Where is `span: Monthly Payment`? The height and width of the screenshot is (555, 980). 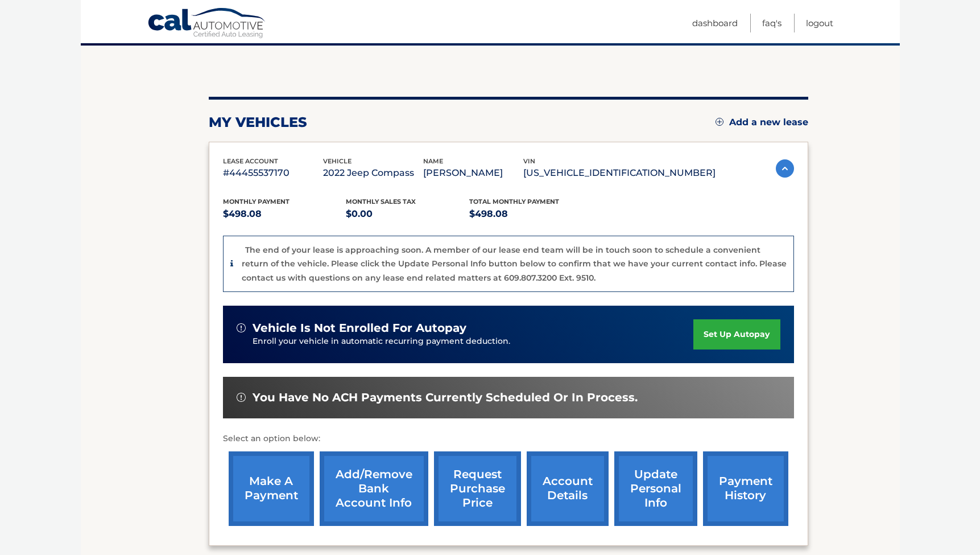 span: Monthly Payment is located at coordinates (256, 201).